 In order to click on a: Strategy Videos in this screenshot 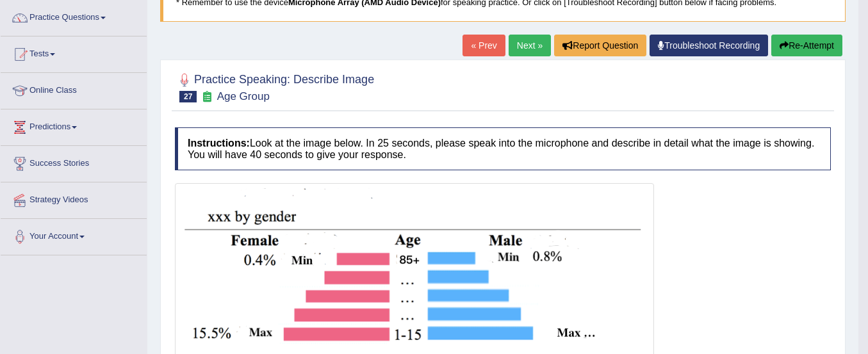, I will do `click(74, 198)`.